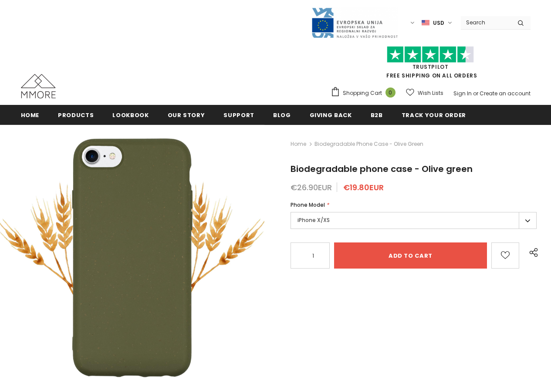 This screenshot has width=551, height=380. What do you see at coordinates (439, 23) in the screenshot?
I see `span: USD` at bounding box center [439, 23].